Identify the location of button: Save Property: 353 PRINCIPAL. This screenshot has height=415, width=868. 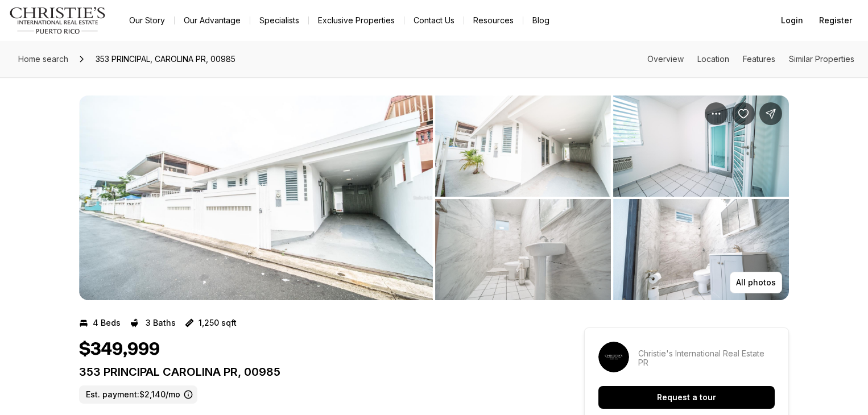
(743, 114).